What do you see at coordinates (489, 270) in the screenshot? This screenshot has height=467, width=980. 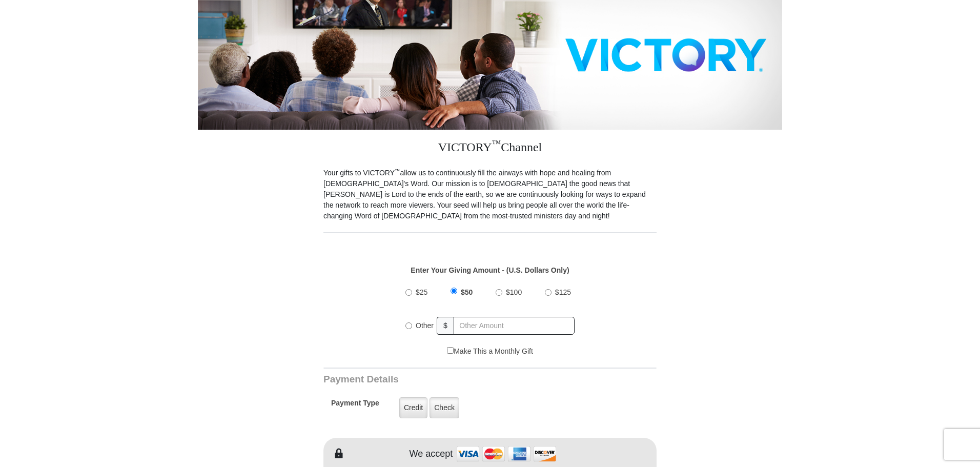 I see `strong: Enter Your Giving Amount - (U.S. Dollars Only)` at bounding box center [489, 270].